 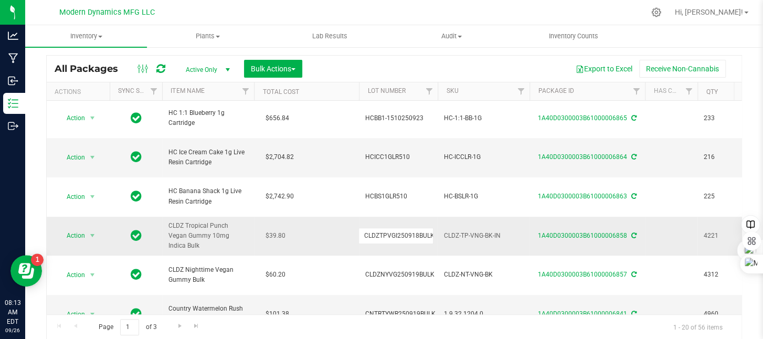 What do you see at coordinates (13, 103) in the screenshot?
I see `inline-svg: Inventory` at bounding box center [13, 103].